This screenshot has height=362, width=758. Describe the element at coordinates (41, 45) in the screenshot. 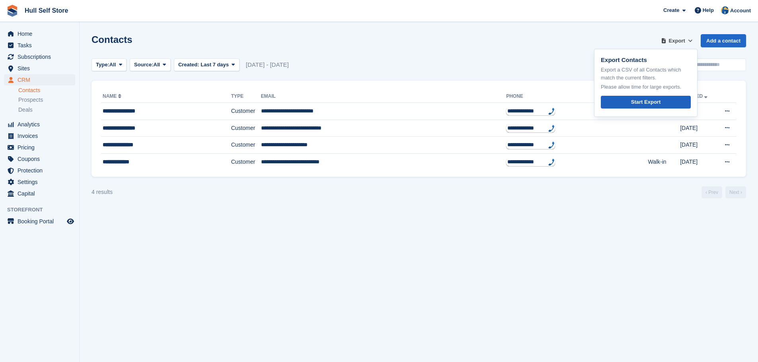

I see `span: Tasks` at that location.